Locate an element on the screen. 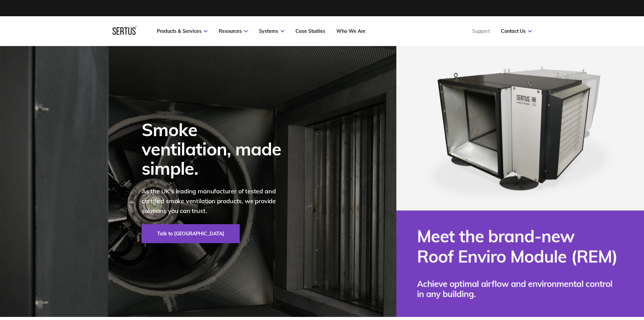  a: Contact Us is located at coordinates (516, 31).